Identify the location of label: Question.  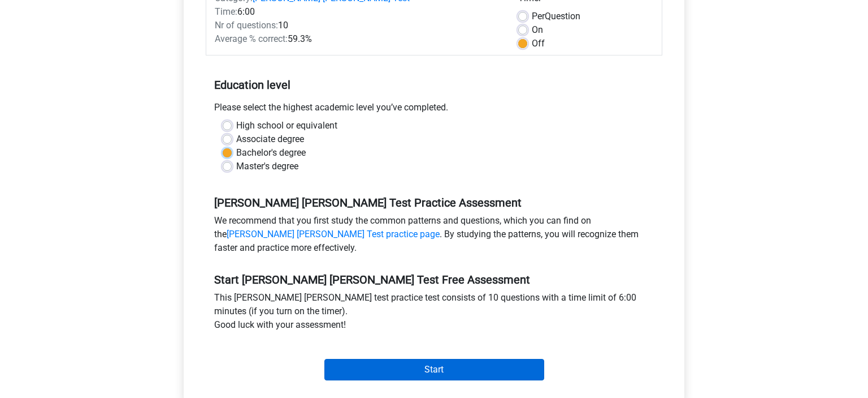
(556, 16).